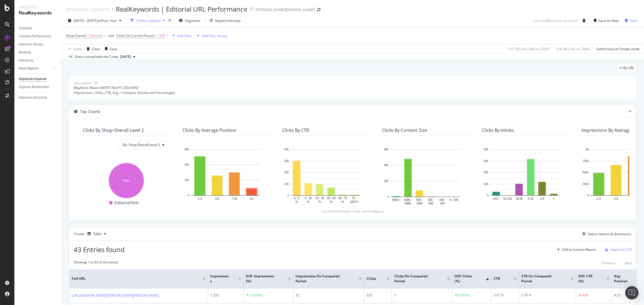  Describe the element at coordinates (416, 279) in the screenshot. I see `span: Clicks On Compared Period` at that location.